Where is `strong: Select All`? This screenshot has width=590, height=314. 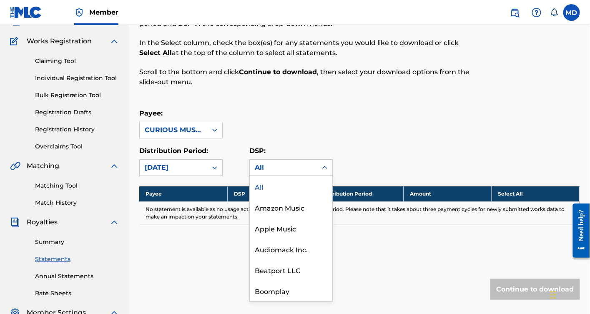
strong: Select All is located at coordinates (155, 53).